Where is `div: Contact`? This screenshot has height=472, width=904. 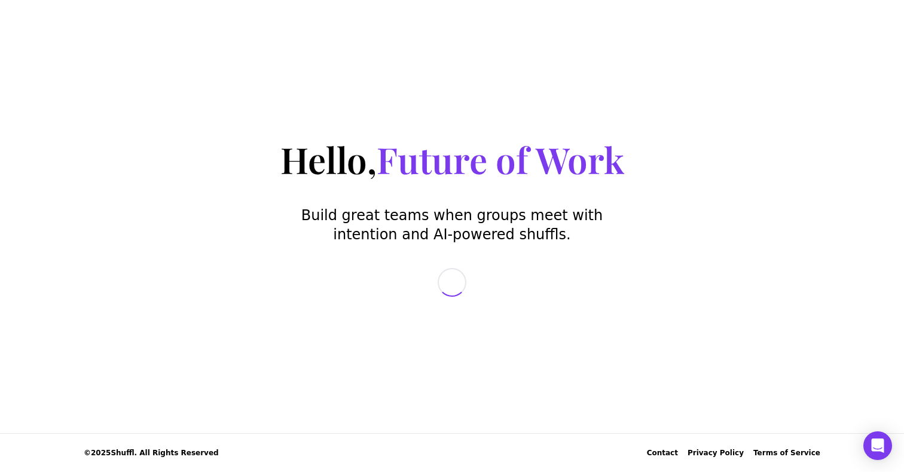 div: Contact is located at coordinates (663, 453).